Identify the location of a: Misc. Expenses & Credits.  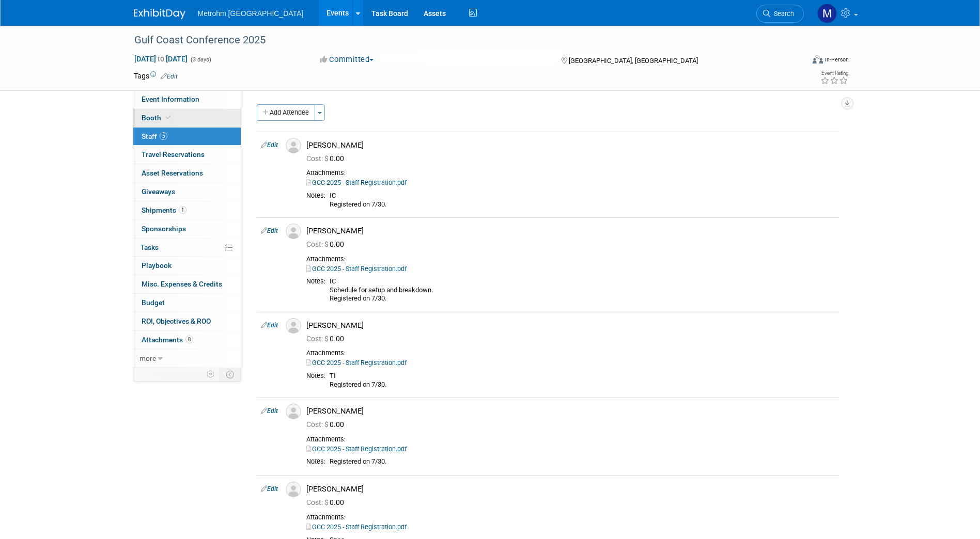
(187, 284).